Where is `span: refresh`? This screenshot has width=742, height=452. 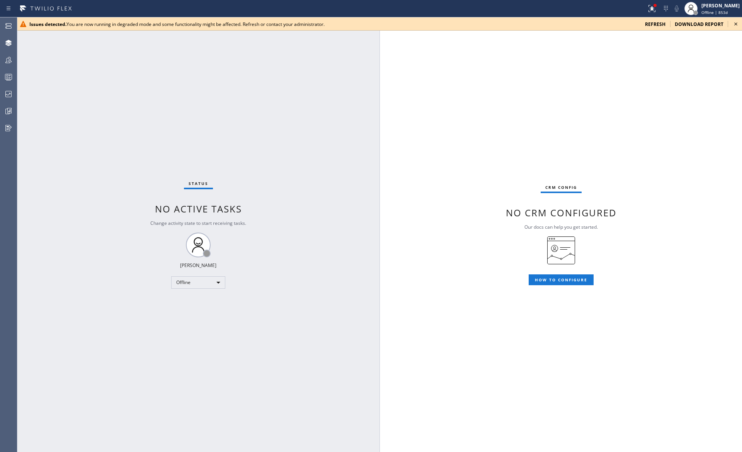 span: refresh is located at coordinates (655, 24).